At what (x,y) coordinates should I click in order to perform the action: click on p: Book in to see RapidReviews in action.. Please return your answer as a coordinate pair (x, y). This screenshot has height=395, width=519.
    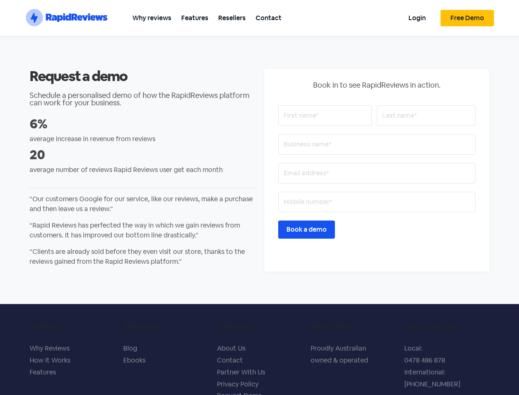
    Looking at the image, I should click on (377, 85).